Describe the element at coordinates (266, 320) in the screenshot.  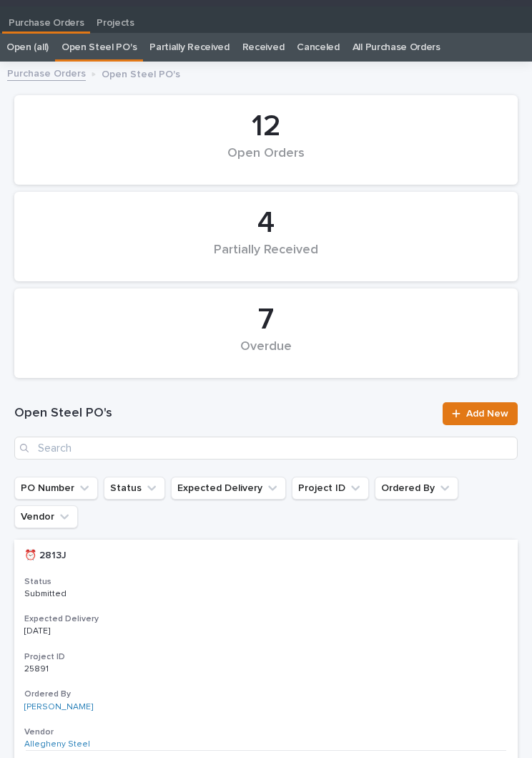
I see `div: 7` at that location.